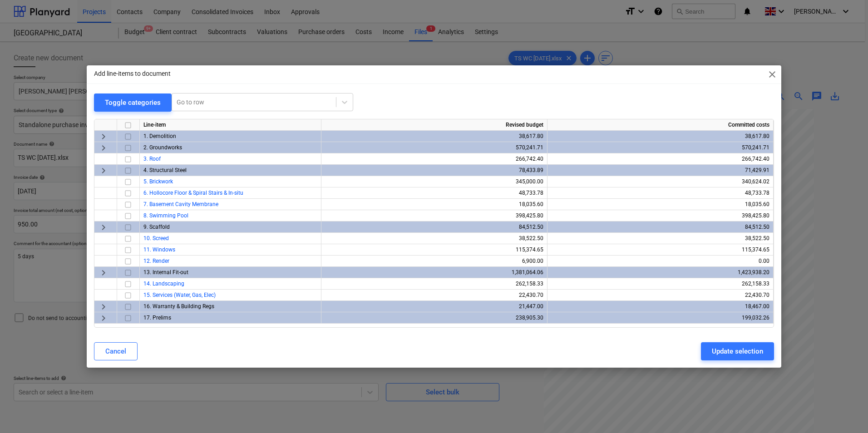 The image size is (868, 433). Describe the element at coordinates (132, 103) in the screenshot. I see `button: Toggle categories` at that location.